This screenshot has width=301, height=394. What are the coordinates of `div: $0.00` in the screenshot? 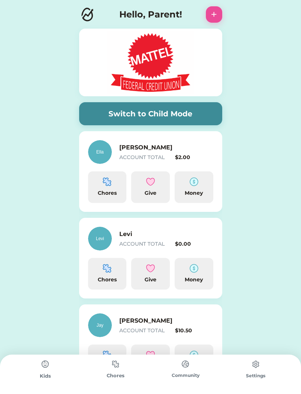 It's located at (194, 244).